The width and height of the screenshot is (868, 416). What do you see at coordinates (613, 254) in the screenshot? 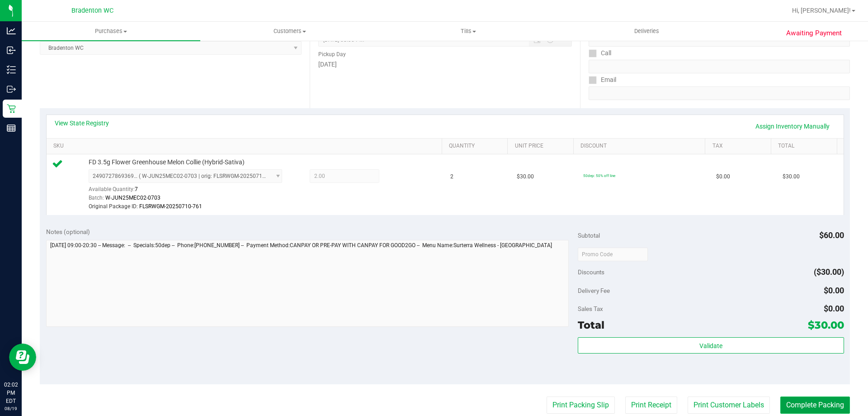
I see `input: Promo Code` at bounding box center [613, 254].